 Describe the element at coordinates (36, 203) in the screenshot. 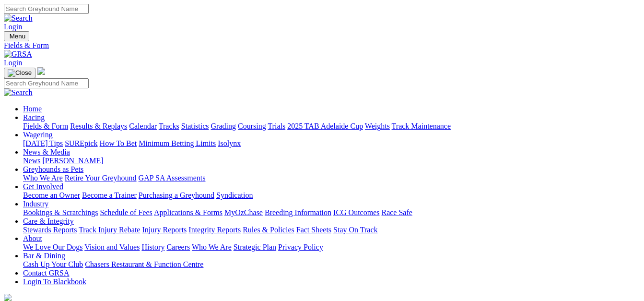

I see `a: Industry` at that location.